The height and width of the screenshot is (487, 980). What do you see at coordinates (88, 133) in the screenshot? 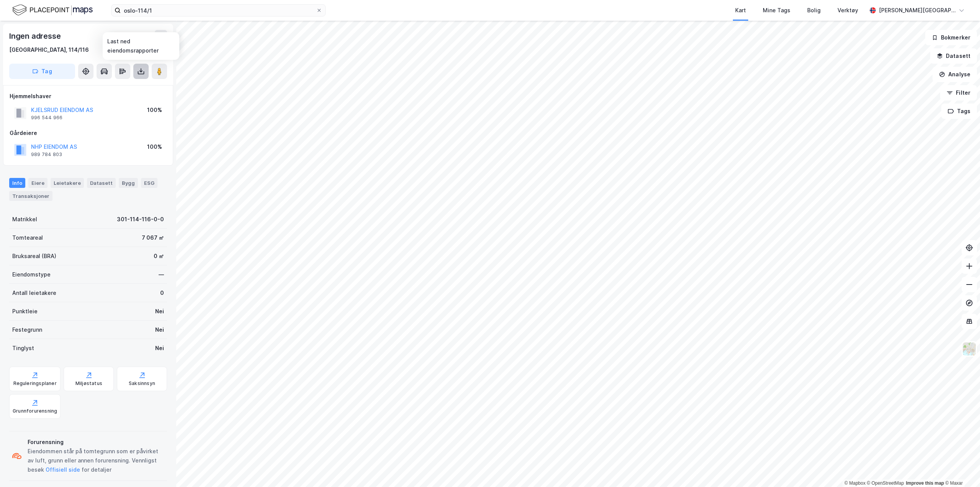
I see `div: Gårdeiere` at bounding box center [88, 133].